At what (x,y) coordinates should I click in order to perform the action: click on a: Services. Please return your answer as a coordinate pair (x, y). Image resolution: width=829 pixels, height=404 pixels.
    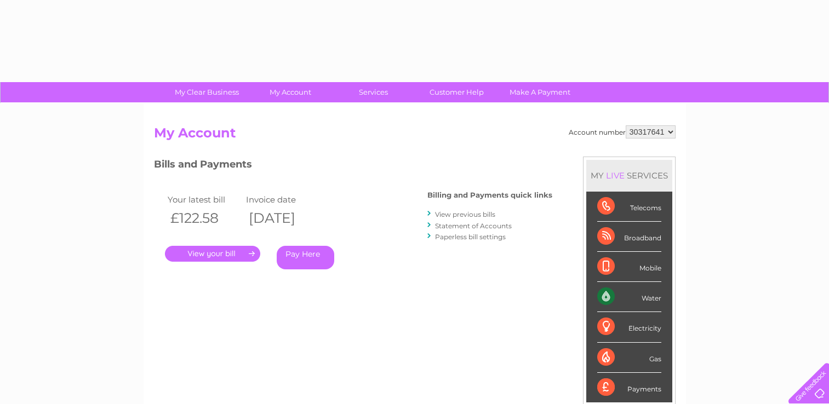
    Looking at the image, I should click on (373, 92).